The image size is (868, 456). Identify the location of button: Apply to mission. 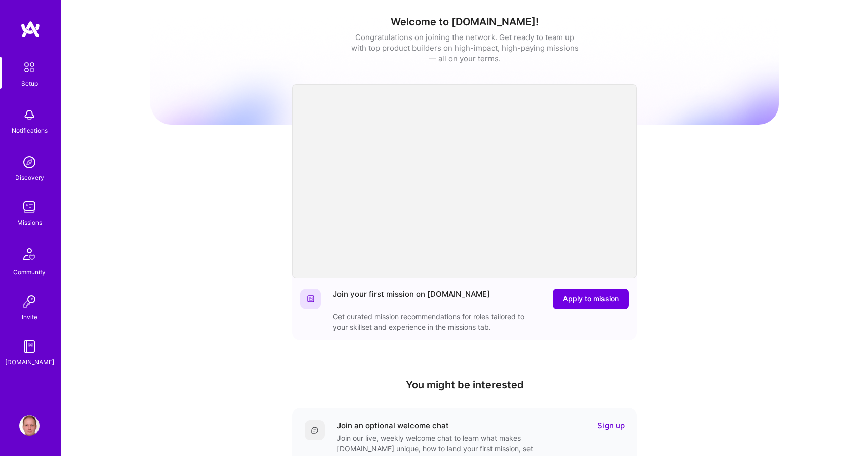
(591, 299).